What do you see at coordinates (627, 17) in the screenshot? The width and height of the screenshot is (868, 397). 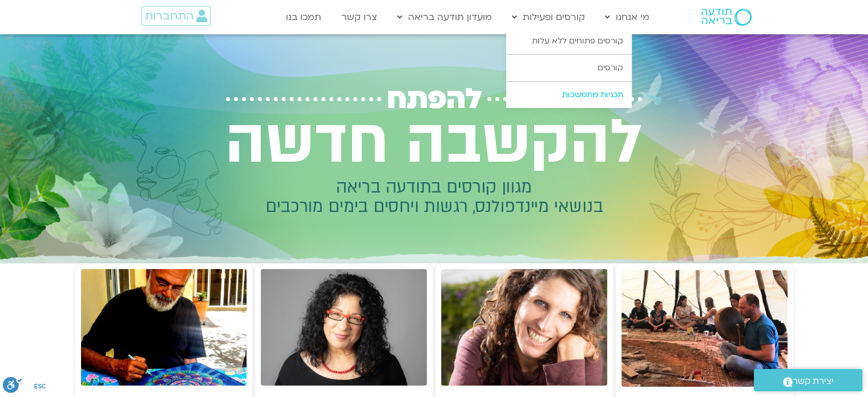 I see `a: מי אנחנו` at bounding box center [627, 17].